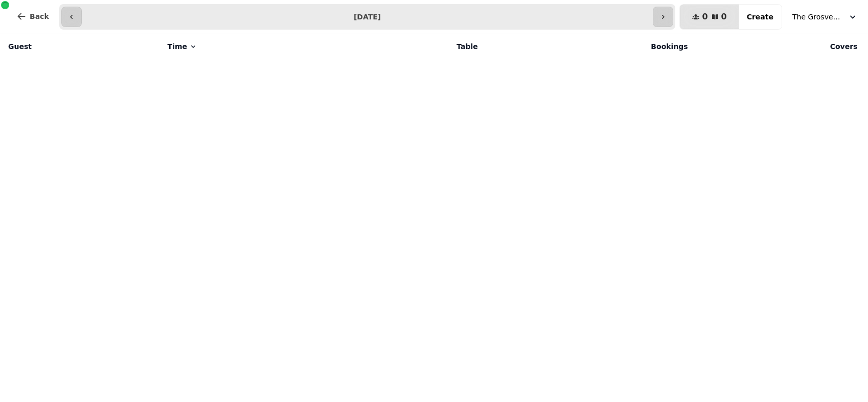 This screenshot has width=868, height=402. What do you see at coordinates (177, 47) in the screenshot?
I see `span: Time` at bounding box center [177, 47].